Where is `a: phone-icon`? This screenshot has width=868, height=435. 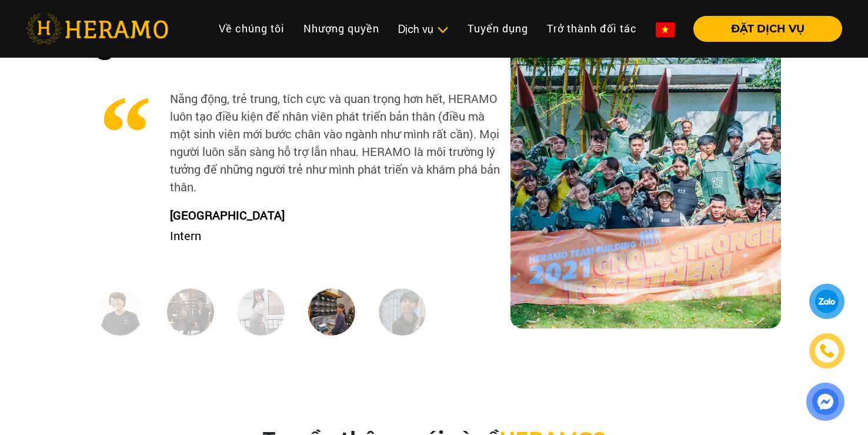
a: phone-icon is located at coordinates (827, 350).